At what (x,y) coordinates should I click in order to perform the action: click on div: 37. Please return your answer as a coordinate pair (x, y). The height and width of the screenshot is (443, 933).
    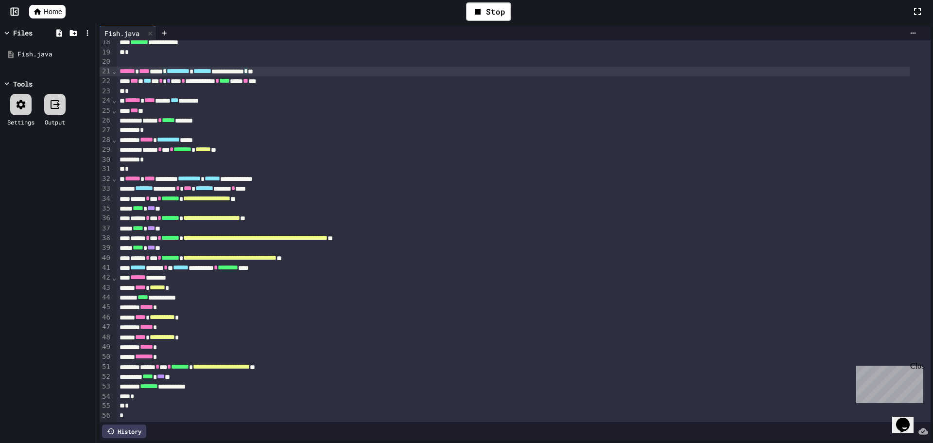
    Looking at the image, I should click on (105, 228).